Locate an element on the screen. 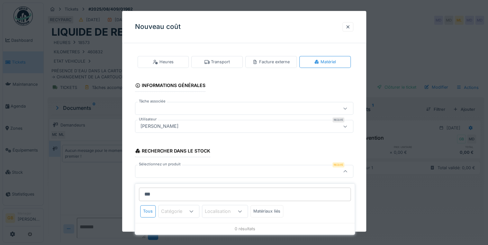  div: Transport is located at coordinates (217, 62).